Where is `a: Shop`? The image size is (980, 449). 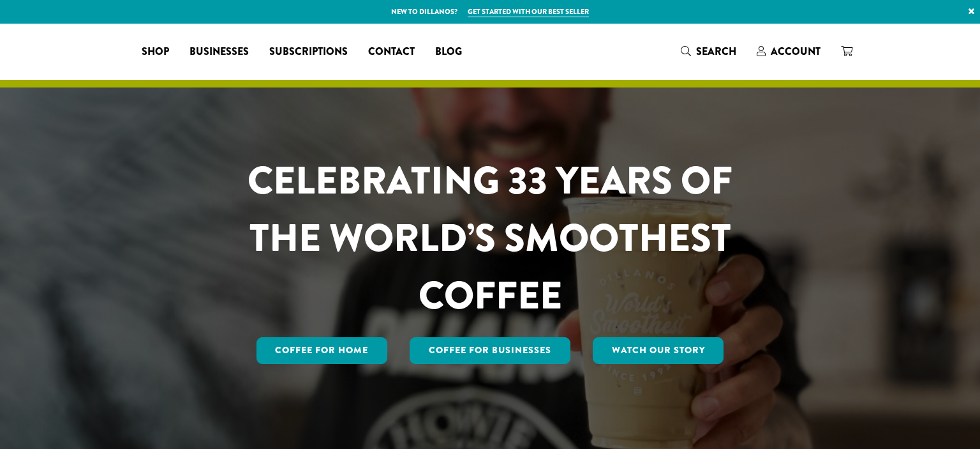
a: Shop is located at coordinates (155, 51).